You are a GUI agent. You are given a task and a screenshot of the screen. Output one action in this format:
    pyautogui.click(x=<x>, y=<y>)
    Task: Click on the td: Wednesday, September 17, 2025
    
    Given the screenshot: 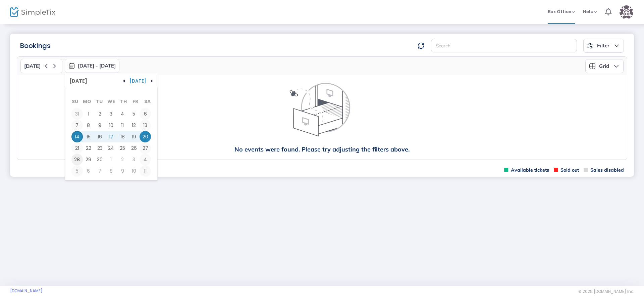 What is the action you would take?
    pyautogui.click(x=111, y=137)
    